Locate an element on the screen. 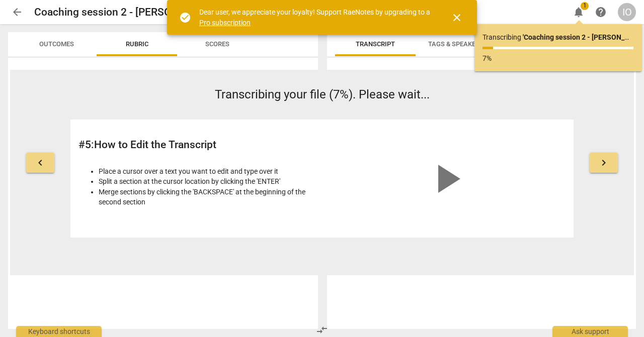 The width and height of the screenshot is (644, 337). span: Transcript is located at coordinates (375, 44).